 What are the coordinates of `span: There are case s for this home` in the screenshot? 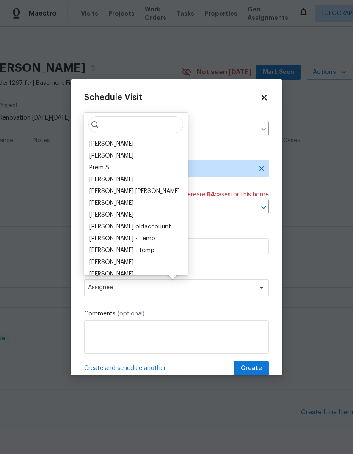 It's located at (224, 195).